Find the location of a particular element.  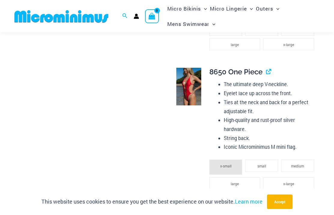

span: Micro Bikinis is located at coordinates (184, 8).